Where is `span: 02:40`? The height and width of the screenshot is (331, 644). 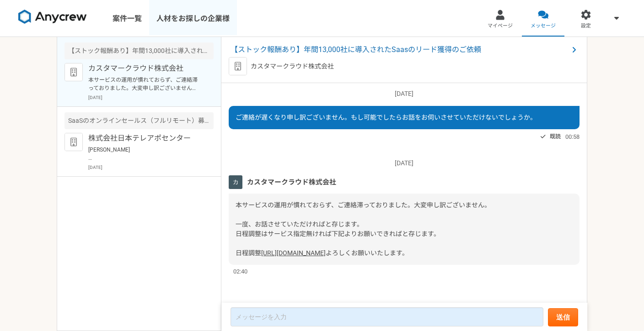
span: 02:40 is located at coordinates (240, 271).